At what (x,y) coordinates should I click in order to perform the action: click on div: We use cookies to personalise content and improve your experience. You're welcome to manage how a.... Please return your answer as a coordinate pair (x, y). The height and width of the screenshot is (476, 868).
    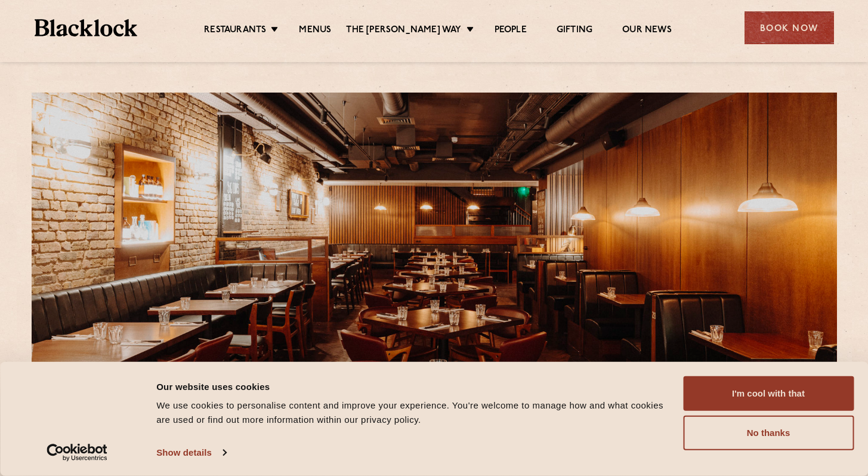
    Looking at the image, I should click on (413, 413).